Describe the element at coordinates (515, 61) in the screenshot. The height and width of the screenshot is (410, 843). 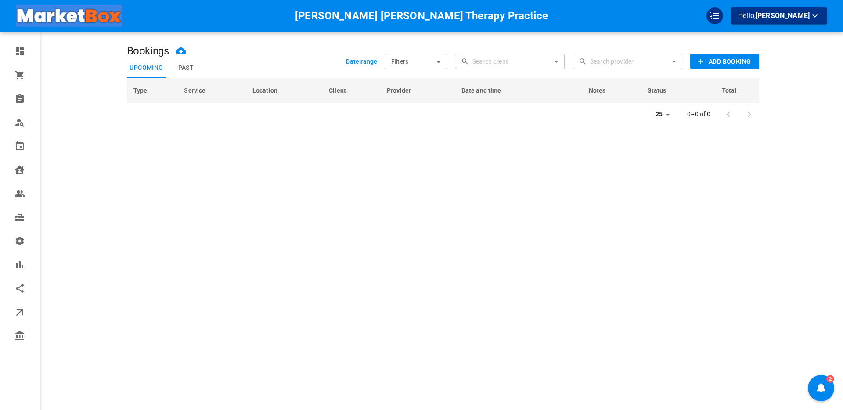
I see `input: Search client` at that location.